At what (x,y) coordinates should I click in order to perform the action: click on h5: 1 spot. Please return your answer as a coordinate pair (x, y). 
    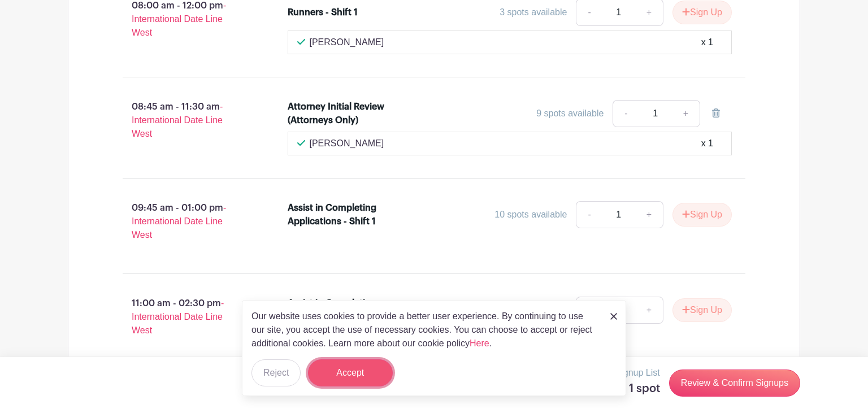
    Looking at the image, I should click on (637, 389).